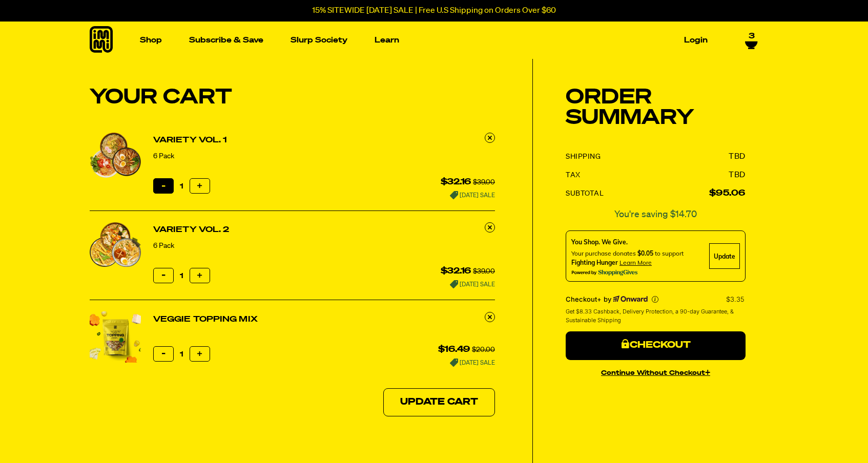  I want to click on button: More info, so click(655, 299).